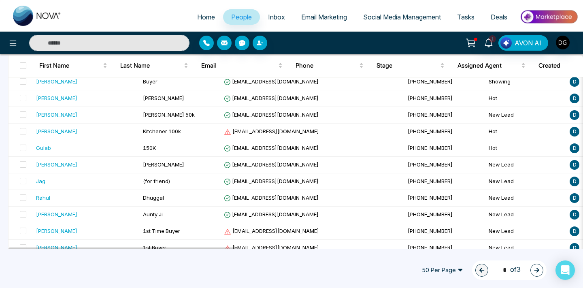 The width and height of the screenshot is (583, 288). Describe the element at coordinates (150, 81) in the screenshot. I see `span: Buyer` at that location.